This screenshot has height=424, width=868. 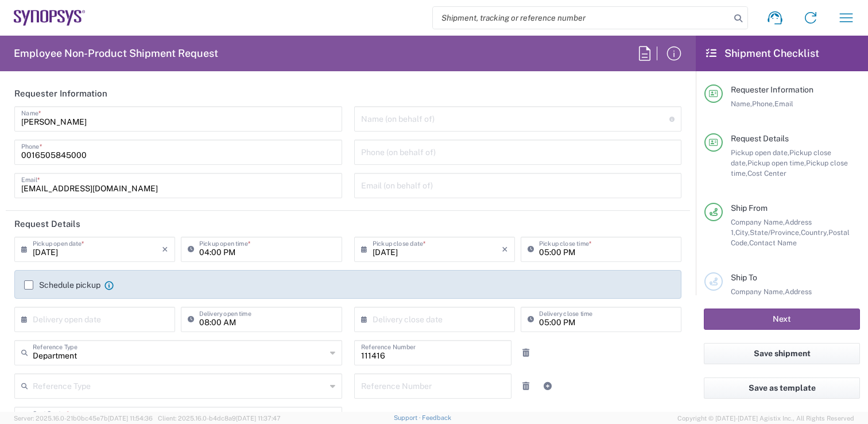 I want to click on span: Request Details, so click(x=760, y=138).